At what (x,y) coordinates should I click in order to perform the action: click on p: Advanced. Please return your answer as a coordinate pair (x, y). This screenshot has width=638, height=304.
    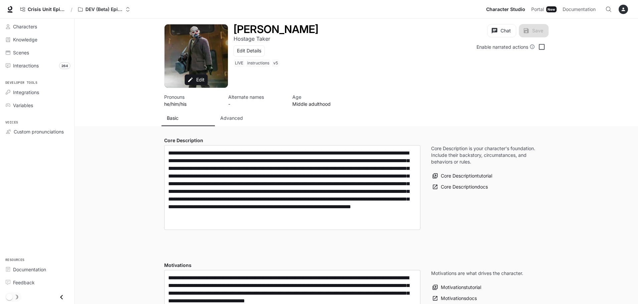
    Looking at the image, I should click on (232, 118).